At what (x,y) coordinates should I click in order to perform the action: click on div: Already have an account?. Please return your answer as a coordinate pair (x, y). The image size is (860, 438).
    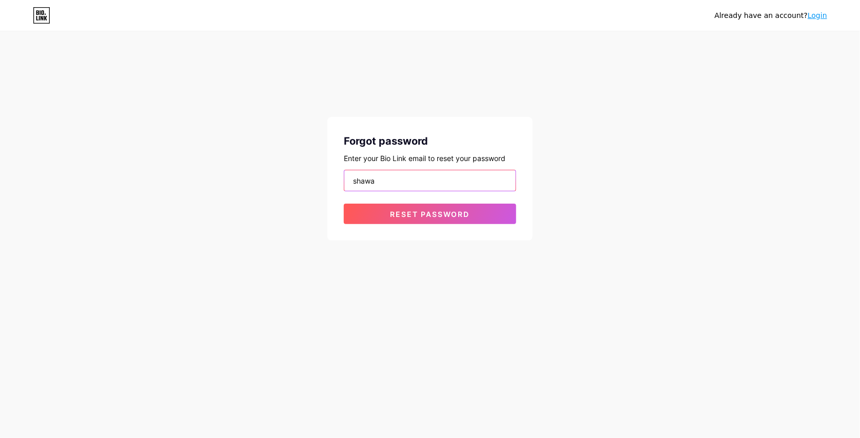
    Looking at the image, I should click on (771, 15).